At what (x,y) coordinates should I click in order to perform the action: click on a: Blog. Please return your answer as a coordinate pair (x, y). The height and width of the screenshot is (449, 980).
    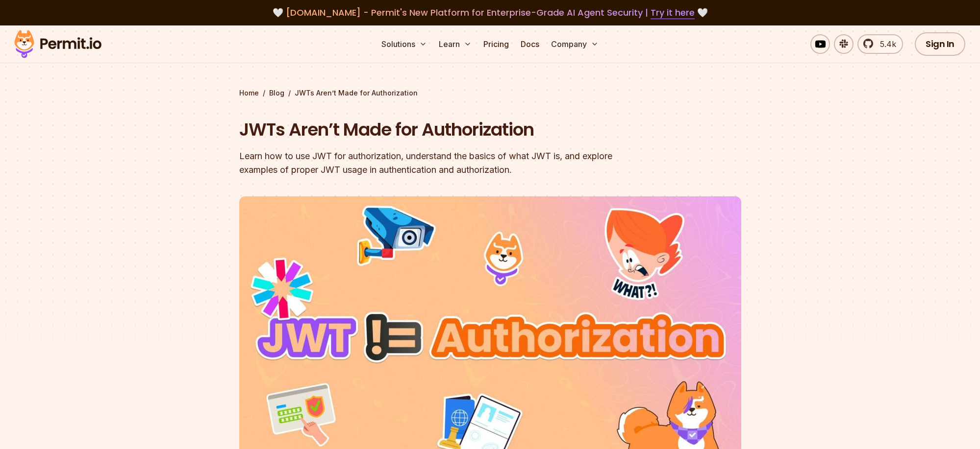
    Looking at the image, I should click on (276, 93).